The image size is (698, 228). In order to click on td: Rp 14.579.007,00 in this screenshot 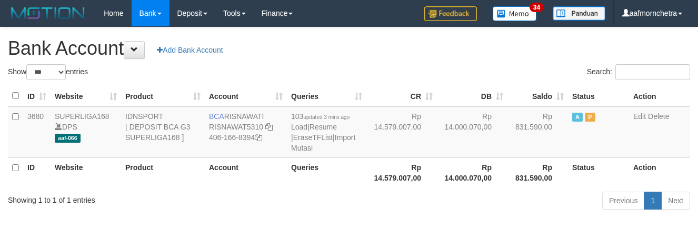, I will do `click(401, 132)`.